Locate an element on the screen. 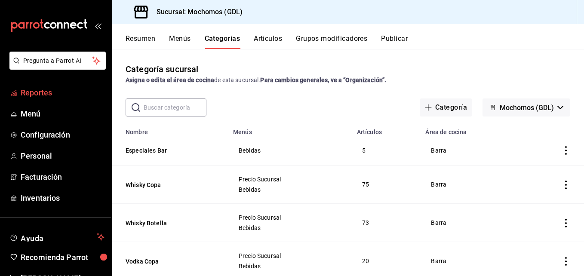 The width and height of the screenshot is (584, 276). span: Inventarios is located at coordinates (62, 198).